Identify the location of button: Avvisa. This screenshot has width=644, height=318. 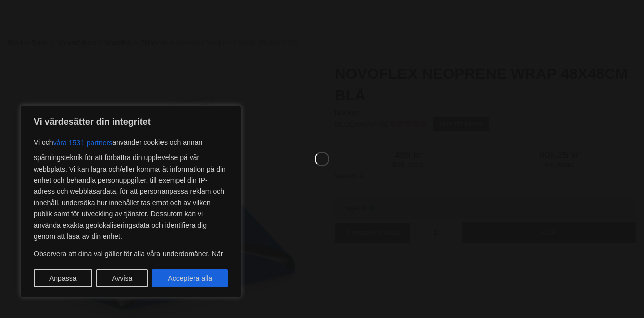
(122, 278).